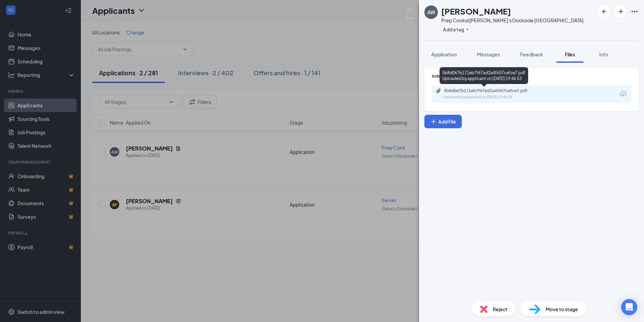 The image size is (644, 322). Describe the element at coordinates (629, 307) in the screenshot. I see `div: Open Intercom Messenger` at that location.